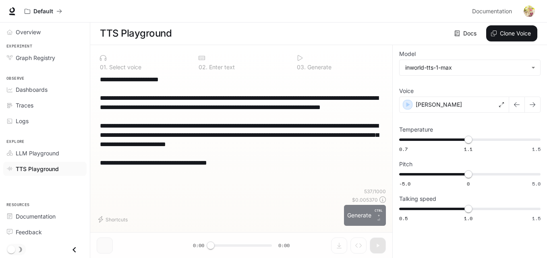 The height and width of the screenshot is (258, 547). What do you see at coordinates (37, 169) in the screenshot?
I see `span: TTS Playground` at bounding box center [37, 169].